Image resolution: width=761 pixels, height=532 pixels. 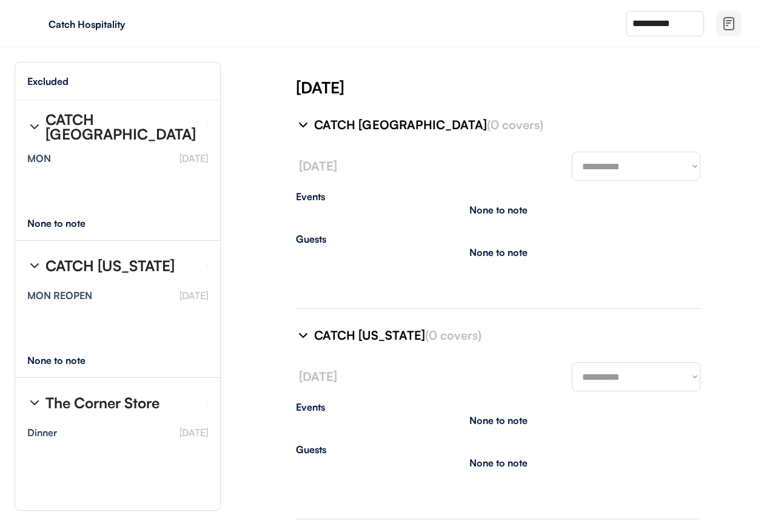 What do you see at coordinates (42, 432) in the screenshot?
I see `div: Dinner` at bounding box center [42, 432].